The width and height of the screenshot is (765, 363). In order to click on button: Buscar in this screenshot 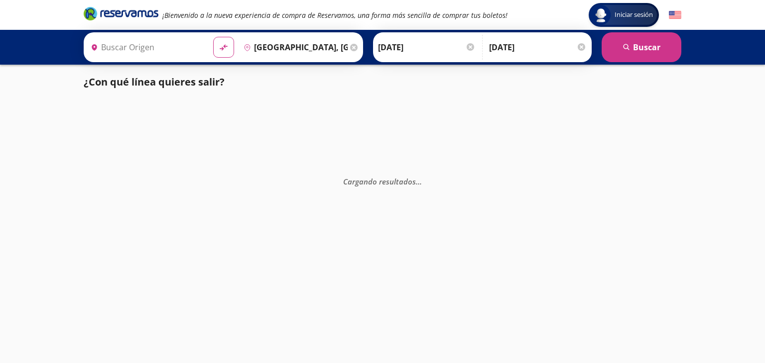, I will do `click(641, 47)`.